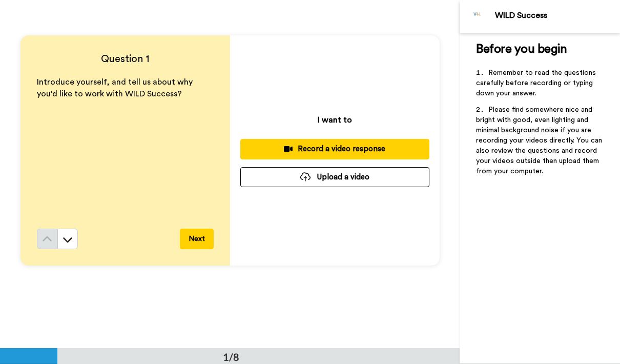 Image resolution: width=620 pixels, height=364 pixels. I want to click on button: Upload a video, so click(335, 177).